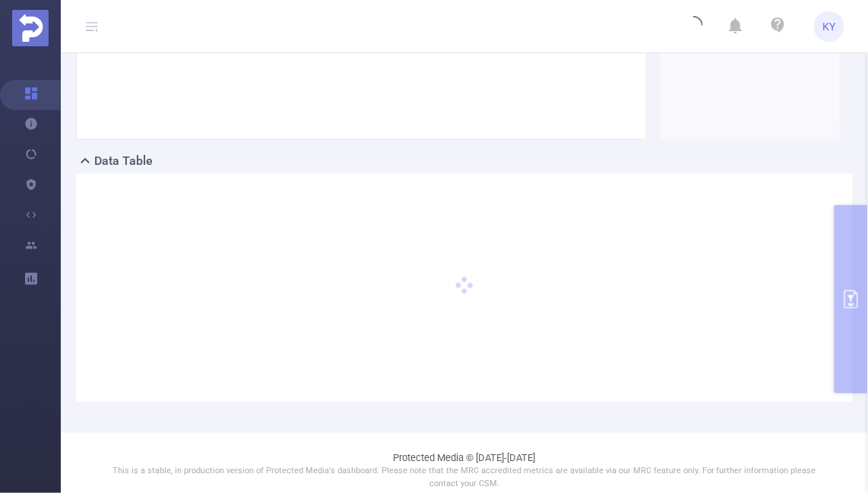  Describe the element at coordinates (694, 26) in the screenshot. I see `i: icon: loading` at that location.